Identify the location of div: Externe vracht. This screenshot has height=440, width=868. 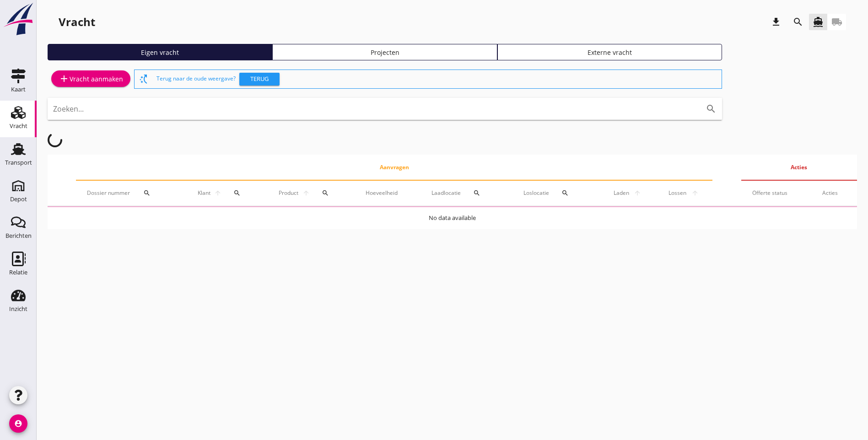
(609, 52).